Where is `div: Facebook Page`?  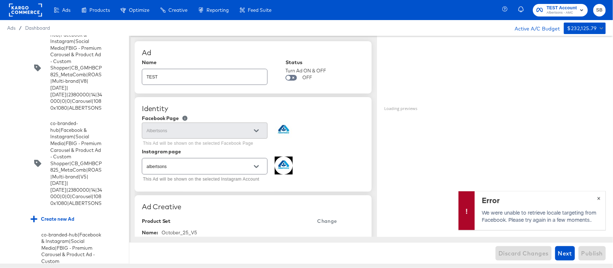 div: Facebook Page is located at coordinates (160, 118).